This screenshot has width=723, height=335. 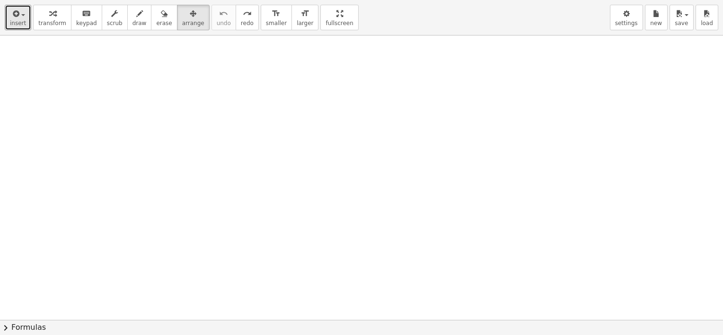 What do you see at coordinates (164, 18) in the screenshot?
I see `button: erase` at bounding box center [164, 18].